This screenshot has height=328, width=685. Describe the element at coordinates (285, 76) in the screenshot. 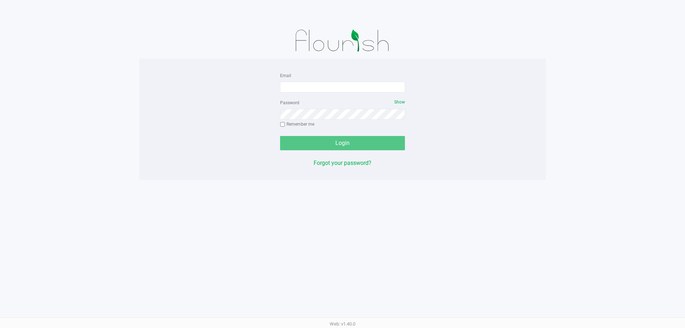

I see `label: Email` at that location.